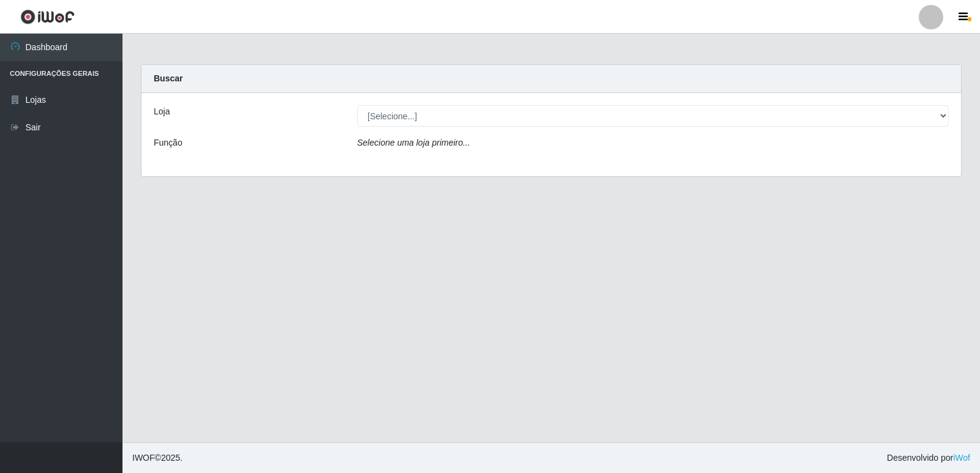 This screenshot has width=980, height=473. Describe the element at coordinates (962, 457) in the screenshot. I see `a: iWof` at that location.